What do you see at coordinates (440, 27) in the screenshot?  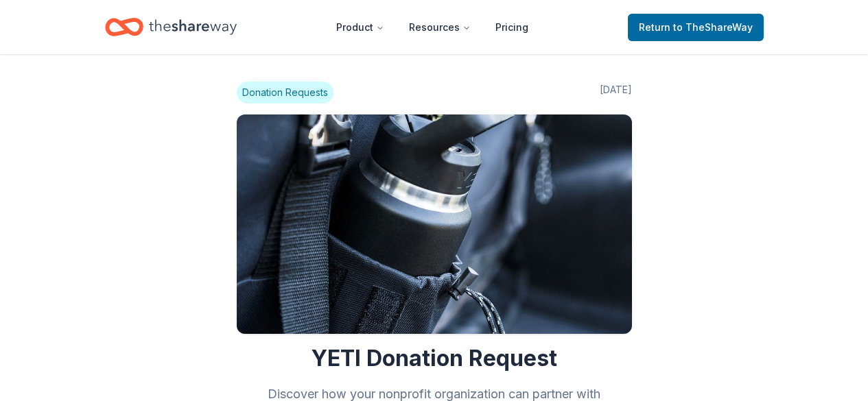 I see `button: Resources` at bounding box center [440, 27].